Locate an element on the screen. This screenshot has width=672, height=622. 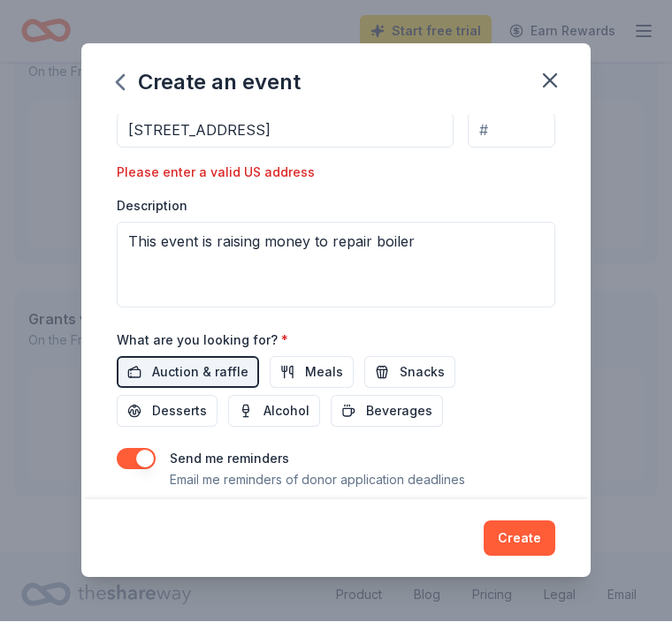
label: Send me reminders is located at coordinates (229, 459).